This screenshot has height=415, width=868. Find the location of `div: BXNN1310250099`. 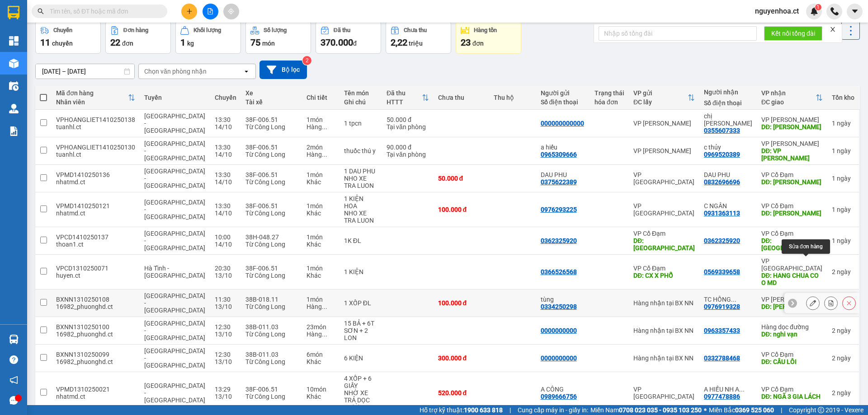

div: BXNN1310250099 is located at coordinates (95, 354).